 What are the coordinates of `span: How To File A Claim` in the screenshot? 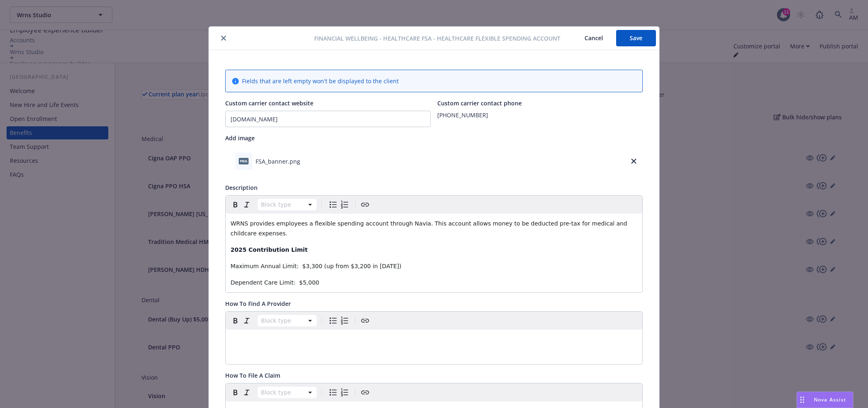 It's located at (253, 375).